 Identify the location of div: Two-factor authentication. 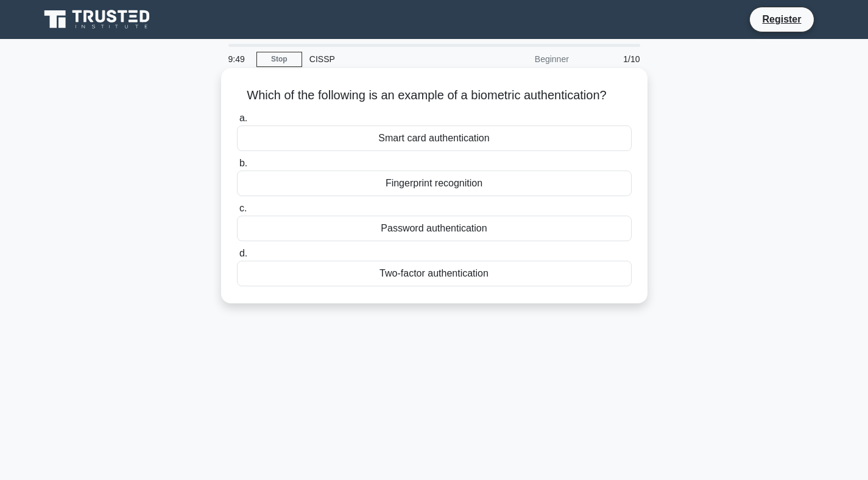
(434, 273).